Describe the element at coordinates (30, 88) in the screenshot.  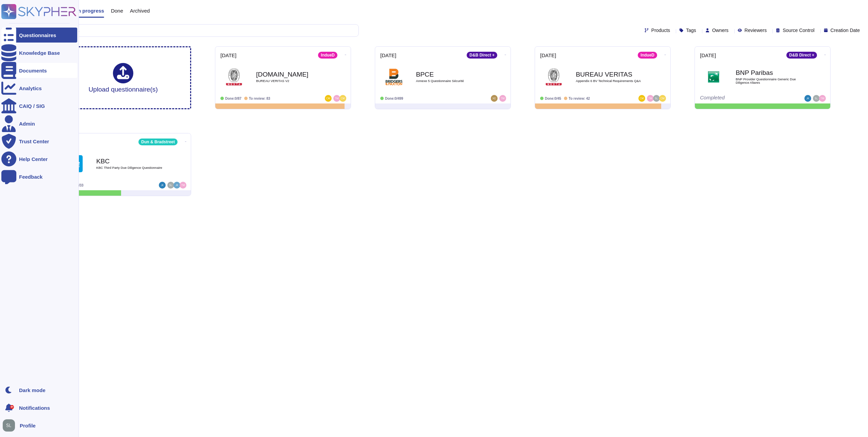
I see `div: Analytics` at that location.